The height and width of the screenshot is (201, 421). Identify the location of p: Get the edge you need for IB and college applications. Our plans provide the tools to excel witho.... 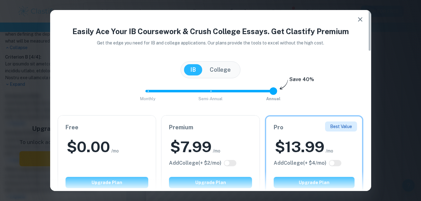
(211, 43).